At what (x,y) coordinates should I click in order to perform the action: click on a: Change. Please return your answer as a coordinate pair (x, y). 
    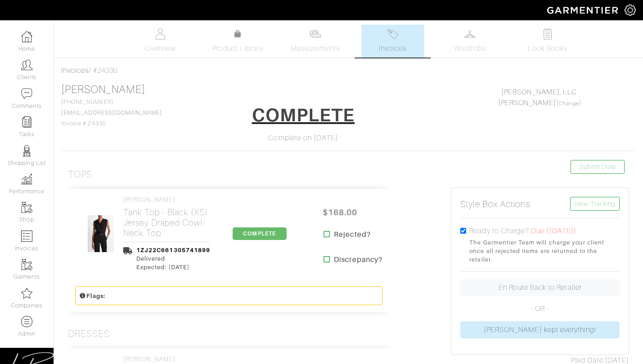
    Looking at the image, I should click on (568, 103).